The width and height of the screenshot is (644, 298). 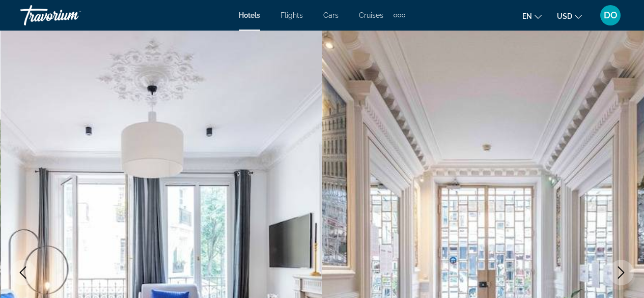 I want to click on button: Previous image, so click(x=23, y=273).